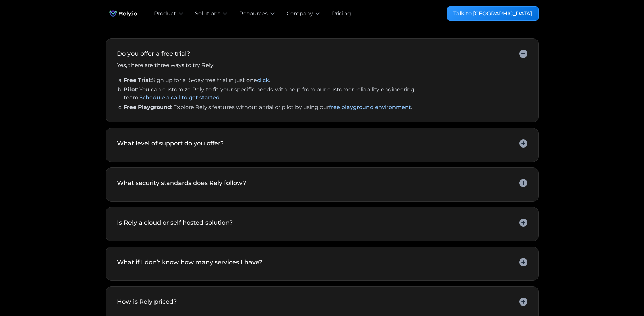  Describe the element at coordinates (138, 79) in the screenshot. I see `strong: Free Trial:` at that location.